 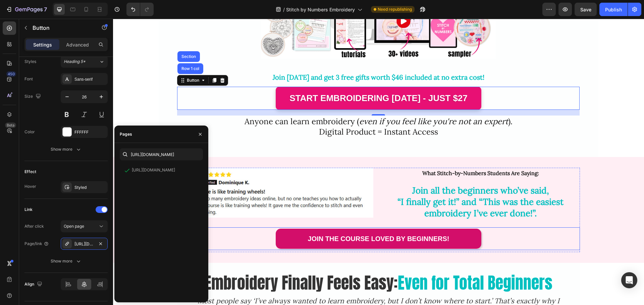 What do you see at coordinates (321, 103) in the screenshot?
I see `i: even if you feel like you're not an expert` at bounding box center [321, 103].